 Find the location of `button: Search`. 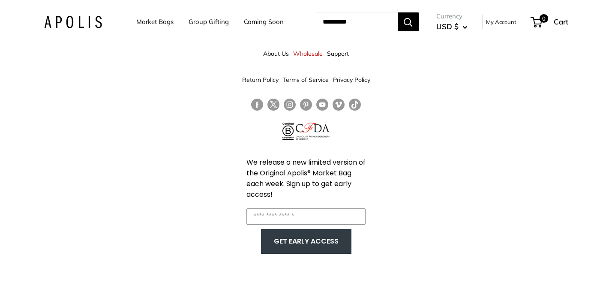

button: Search is located at coordinates (408, 22).